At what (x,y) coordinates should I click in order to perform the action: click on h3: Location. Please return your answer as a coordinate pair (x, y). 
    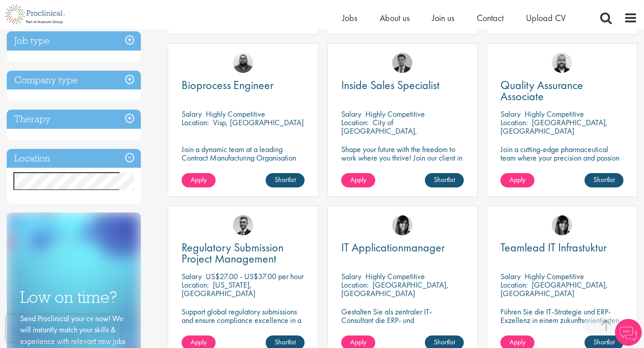
    Looking at the image, I should click on (74, 159).